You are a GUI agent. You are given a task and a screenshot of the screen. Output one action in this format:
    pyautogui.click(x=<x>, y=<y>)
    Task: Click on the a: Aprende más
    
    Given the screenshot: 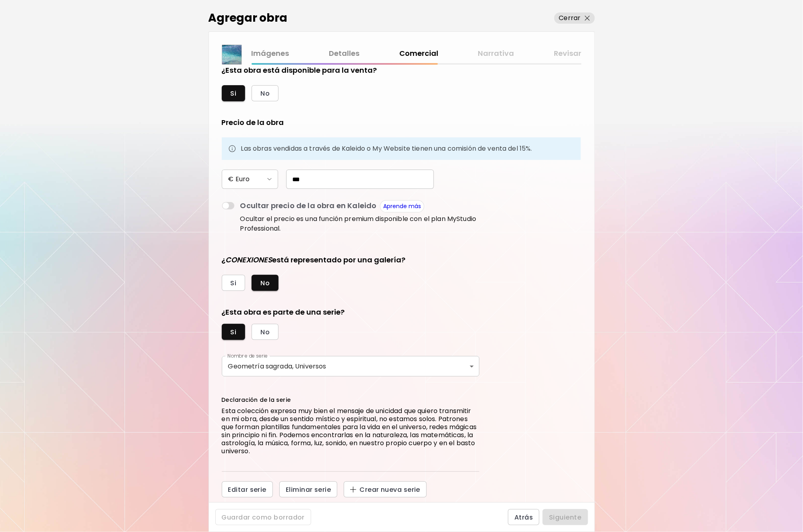 What is the action you would take?
    pyautogui.click(x=402, y=206)
    